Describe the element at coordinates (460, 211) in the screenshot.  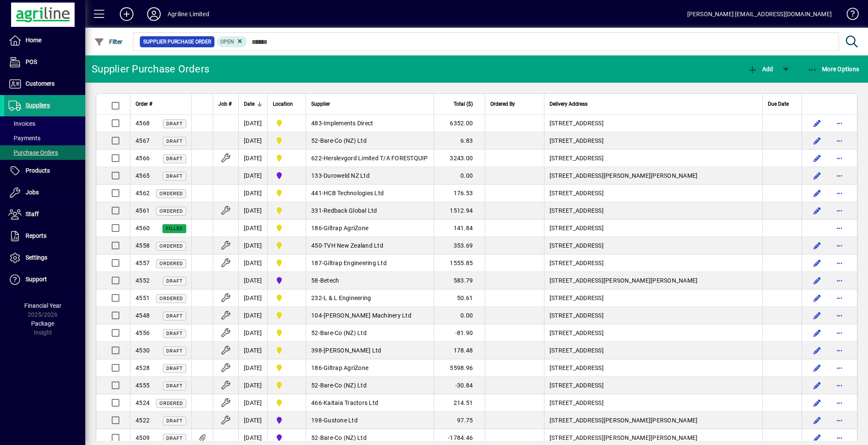
I see `td: 1512.94` at that location.